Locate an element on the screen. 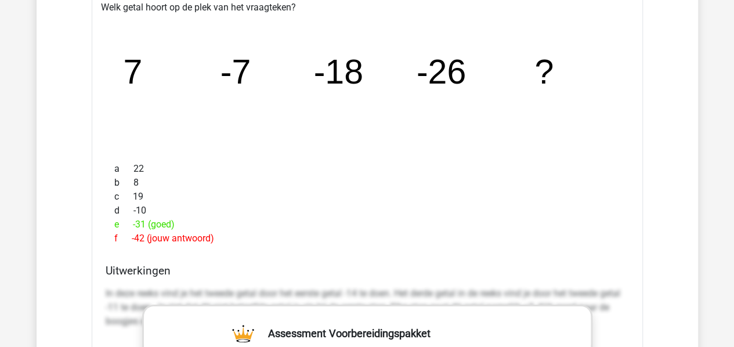 The height and width of the screenshot is (347, 734). span: d is located at coordinates (124, 211).